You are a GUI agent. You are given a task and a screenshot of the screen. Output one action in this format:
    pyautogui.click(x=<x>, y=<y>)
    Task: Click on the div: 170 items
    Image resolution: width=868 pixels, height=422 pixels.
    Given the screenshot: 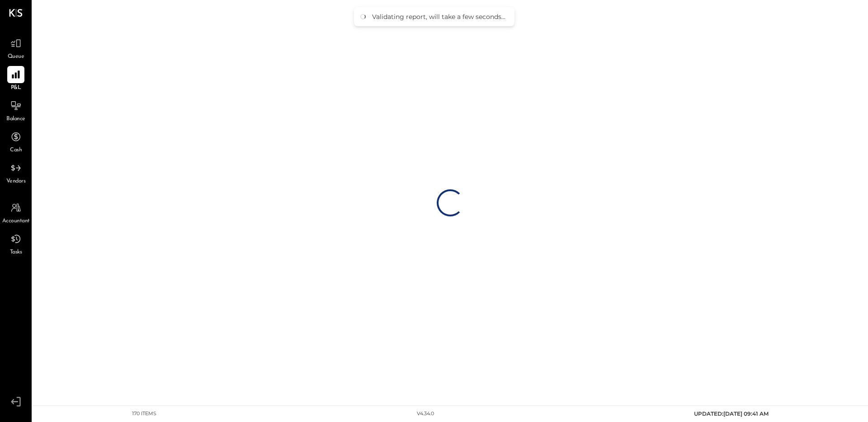 What is the action you would take?
    pyautogui.click(x=144, y=414)
    